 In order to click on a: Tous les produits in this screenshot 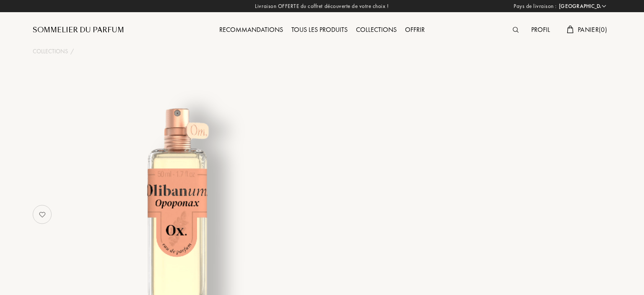, I will do `click(319, 29)`.